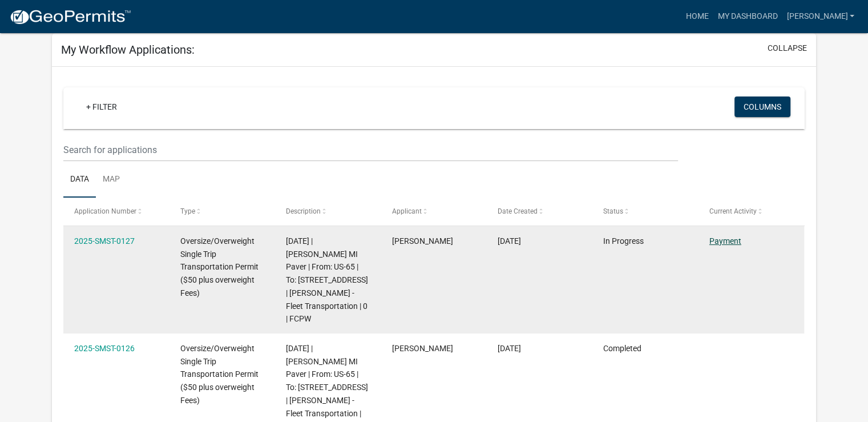  I want to click on datatable-header-cell: Description, so click(328, 211).